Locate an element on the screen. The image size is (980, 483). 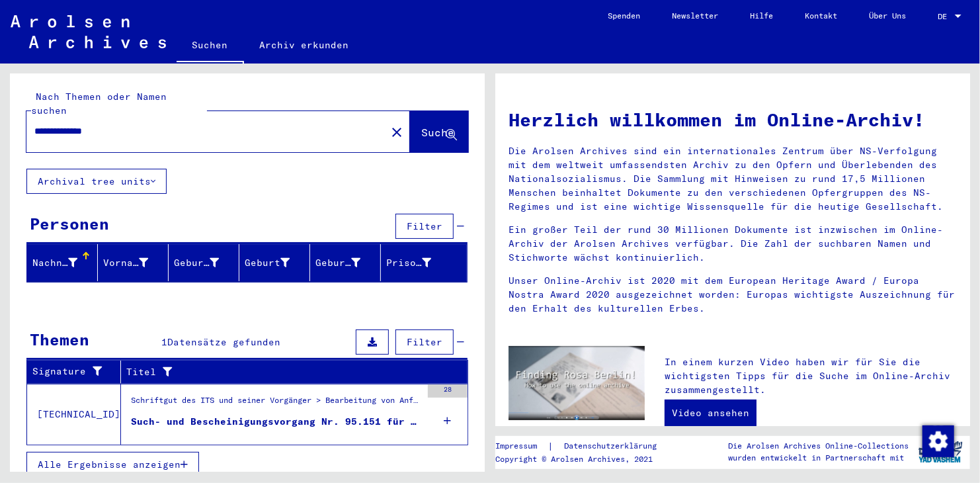
div: Zustimmung ändern is located at coordinates (938, 440).